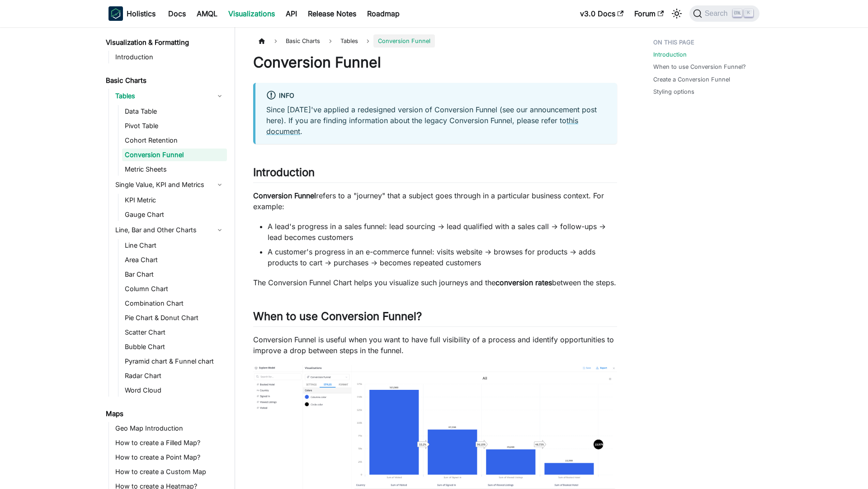 This screenshot has width=868, height=489. What do you see at coordinates (175, 332) in the screenshot?
I see `a: Scatter Chart` at bounding box center [175, 332].